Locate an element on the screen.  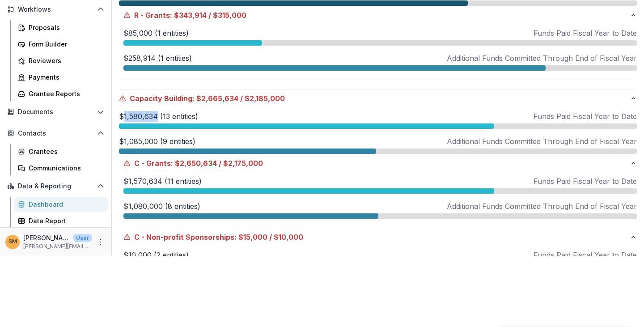
button: Open Data & Reporting is located at coordinates (55, 186).